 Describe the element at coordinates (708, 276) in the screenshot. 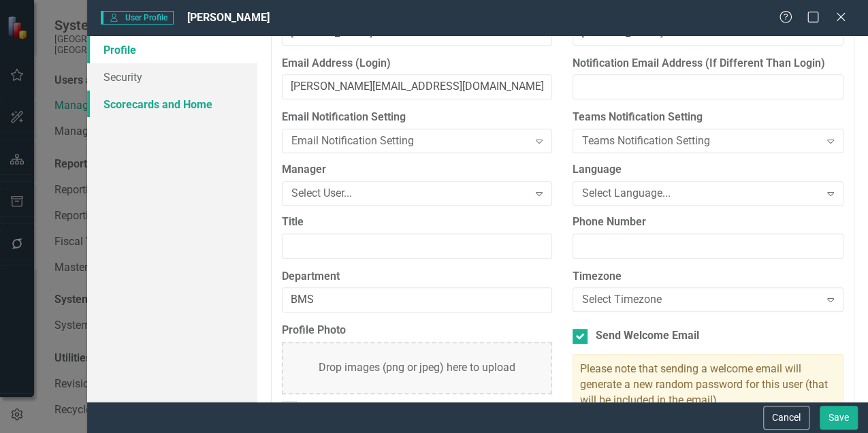

I see `label: Timezone` at that location.